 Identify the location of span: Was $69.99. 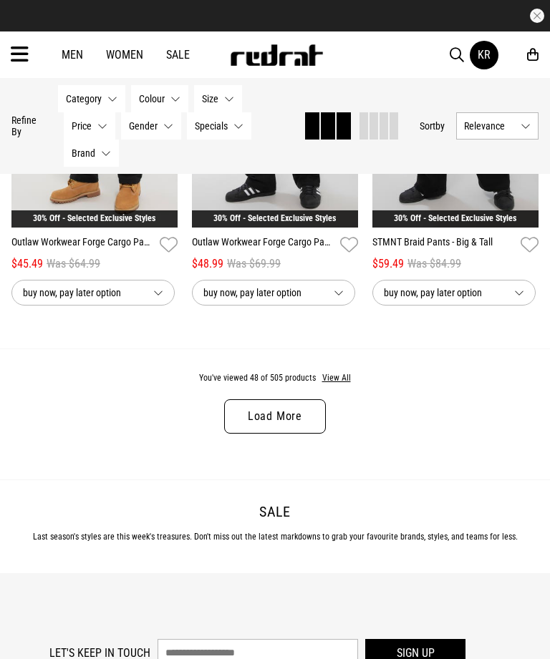
(253, 264).